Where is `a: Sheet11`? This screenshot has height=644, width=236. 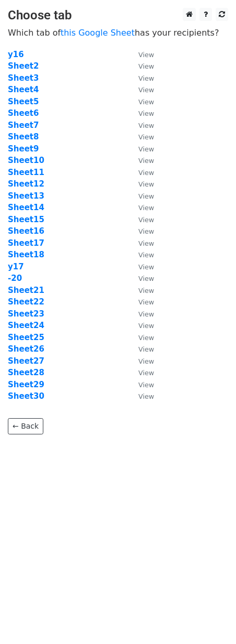 a: Sheet11 is located at coordinates (26, 172).